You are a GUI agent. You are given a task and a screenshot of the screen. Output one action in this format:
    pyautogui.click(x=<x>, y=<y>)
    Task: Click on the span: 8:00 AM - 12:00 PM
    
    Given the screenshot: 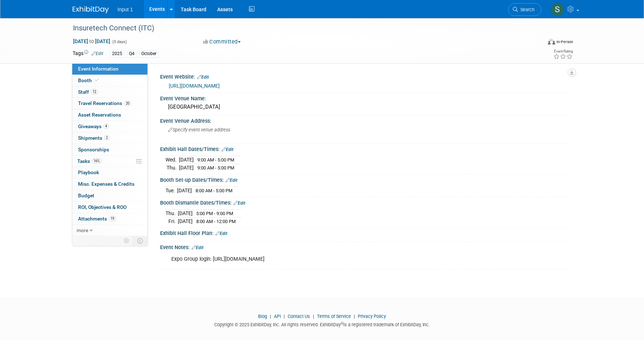 What is the action you would take?
    pyautogui.click(x=216, y=221)
    